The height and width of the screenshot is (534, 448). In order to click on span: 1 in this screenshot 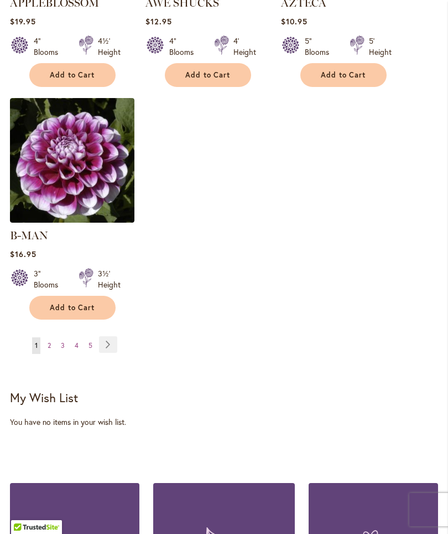, I will do `click(36, 345)`.